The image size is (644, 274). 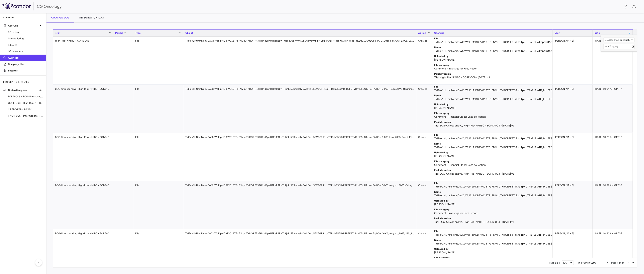 What do you see at coordinates (26, 103) in the screenshot?
I see `span: CORE-008 • High-Risk NMIBC` at bounding box center [26, 103].